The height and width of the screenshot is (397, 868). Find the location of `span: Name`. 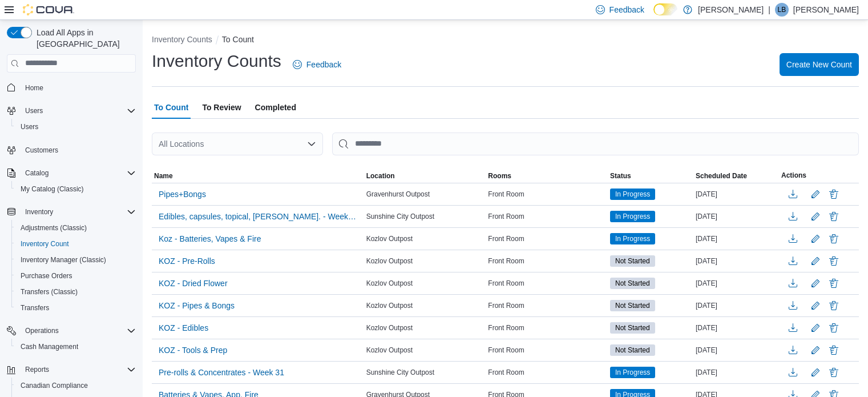

span: Name is located at coordinates (163, 176).